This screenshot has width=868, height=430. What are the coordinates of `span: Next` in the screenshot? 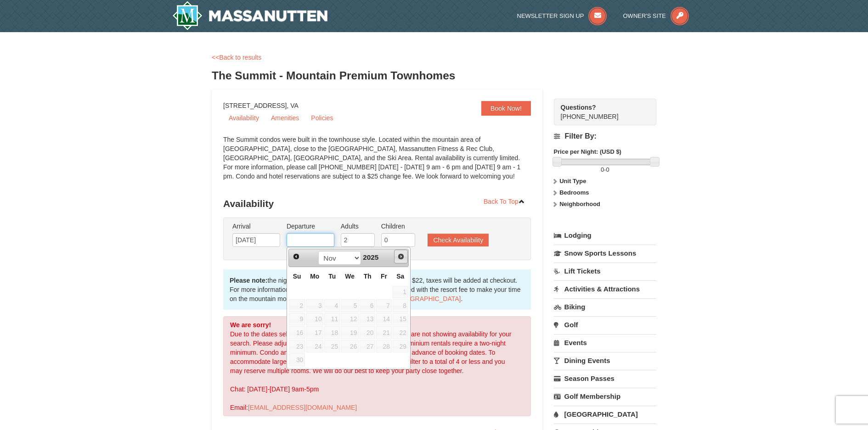 It's located at (401, 256).